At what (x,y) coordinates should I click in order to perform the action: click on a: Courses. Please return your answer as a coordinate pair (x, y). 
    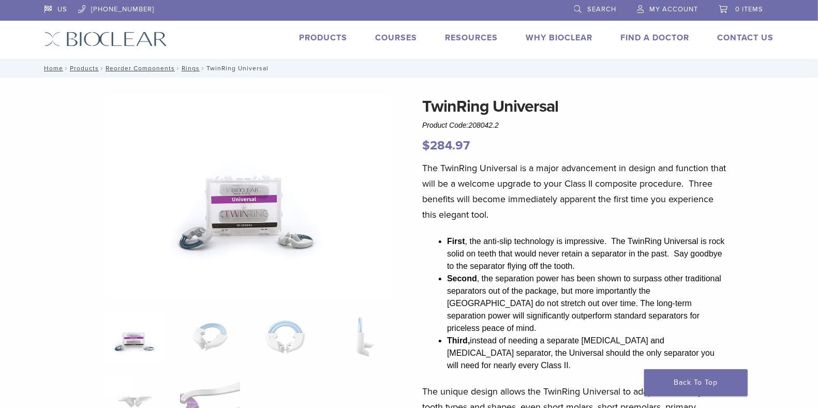
    Looking at the image, I should click on (396, 38).